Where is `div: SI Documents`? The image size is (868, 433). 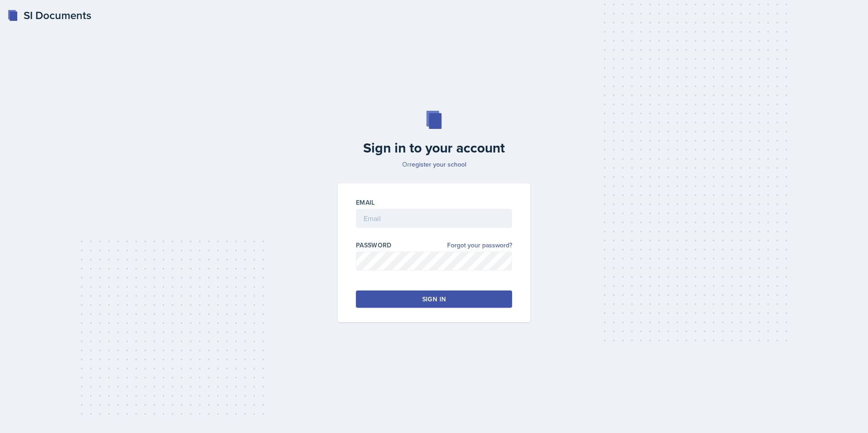 div: SI Documents is located at coordinates (49, 15).